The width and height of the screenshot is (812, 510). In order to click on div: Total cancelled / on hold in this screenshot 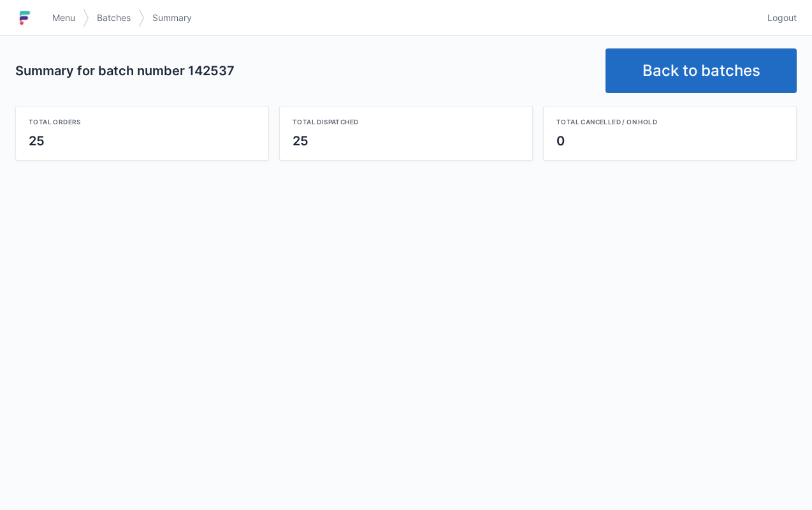, I will do `click(670, 122)`.